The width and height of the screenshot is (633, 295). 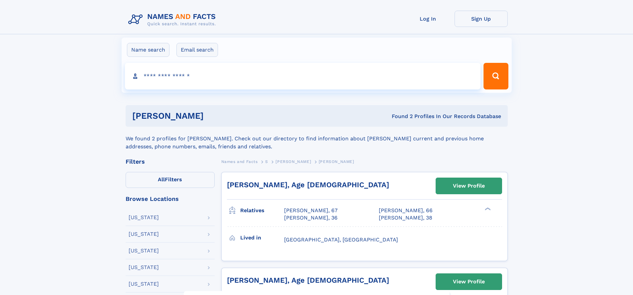 What do you see at coordinates (267, 162) in the screenshot?
I see `span: S` at bounding box center [267, 162].